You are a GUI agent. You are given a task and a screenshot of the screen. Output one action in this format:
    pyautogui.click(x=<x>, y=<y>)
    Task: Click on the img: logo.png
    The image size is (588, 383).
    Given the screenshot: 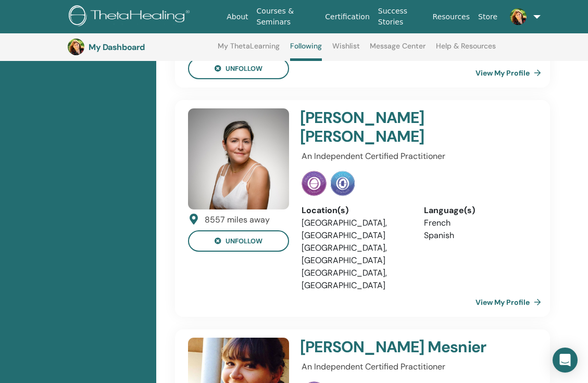 What is the action you would take?
    pyautogui.click(x=131, y=17)
    